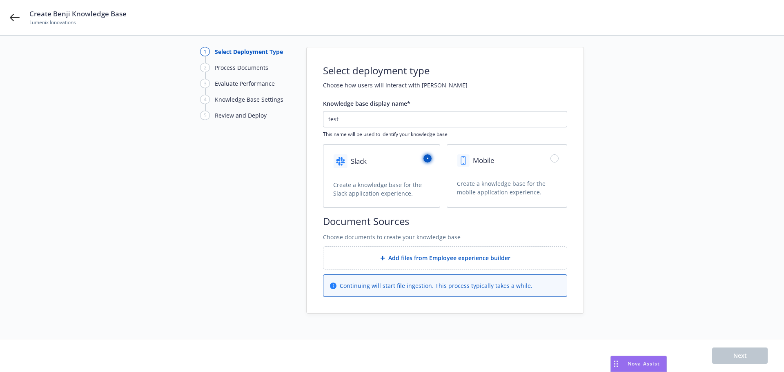 The width and height of the screenshot is (784, 372). What do you see at coordinates (445, 237) in the screenshot?
I see `span: Choose documents to create your knowledge base` at bounding box center [445, 237].